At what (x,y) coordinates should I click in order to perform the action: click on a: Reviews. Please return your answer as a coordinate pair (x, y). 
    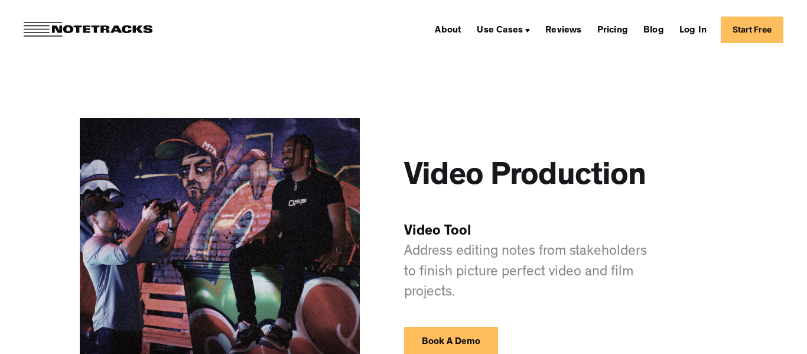
    Looking at the image, I should click on (563, 30).